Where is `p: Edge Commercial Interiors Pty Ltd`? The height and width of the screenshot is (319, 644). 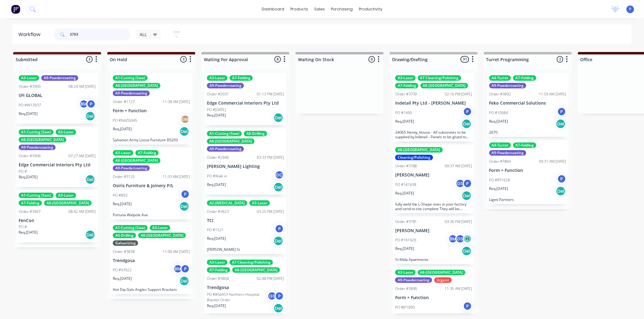
p: Edge Commercial Interiors Pty Ltd is located at coordinates (246, 103).